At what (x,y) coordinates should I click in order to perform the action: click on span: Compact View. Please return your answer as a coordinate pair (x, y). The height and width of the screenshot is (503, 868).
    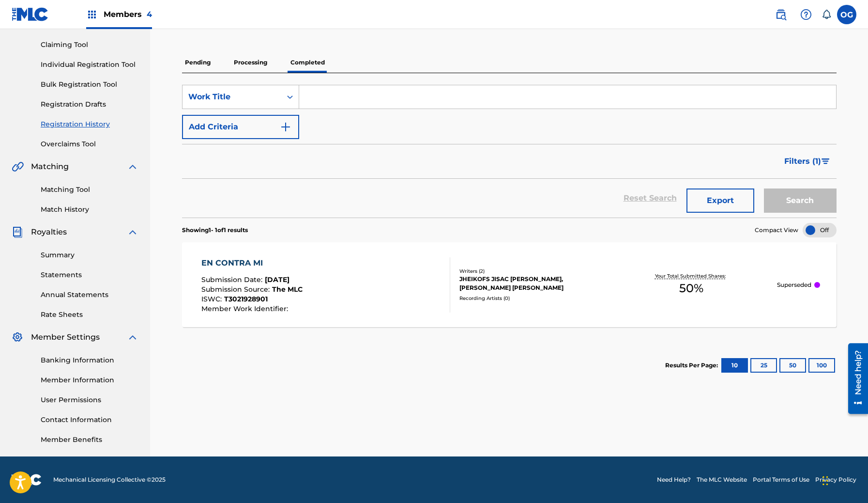
    Looking at the image, I should click on (777, 230).